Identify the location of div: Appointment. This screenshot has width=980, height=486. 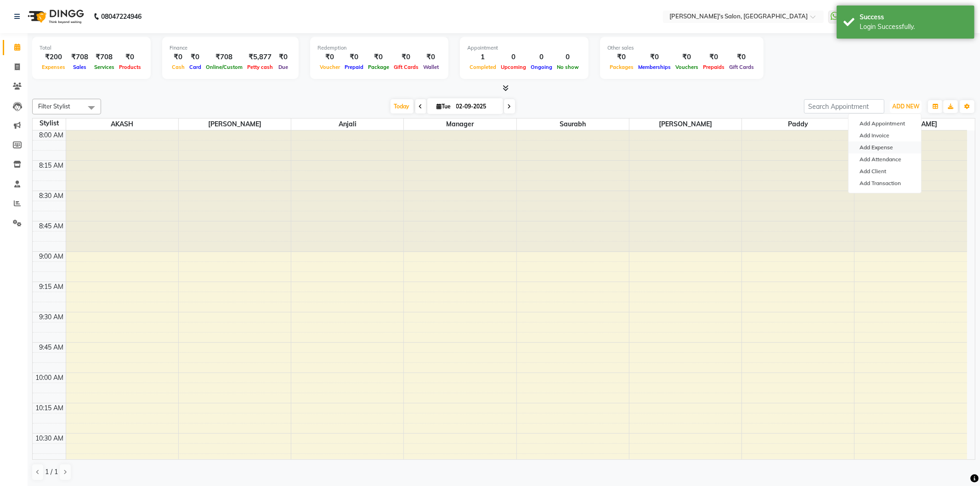
(525, 48).